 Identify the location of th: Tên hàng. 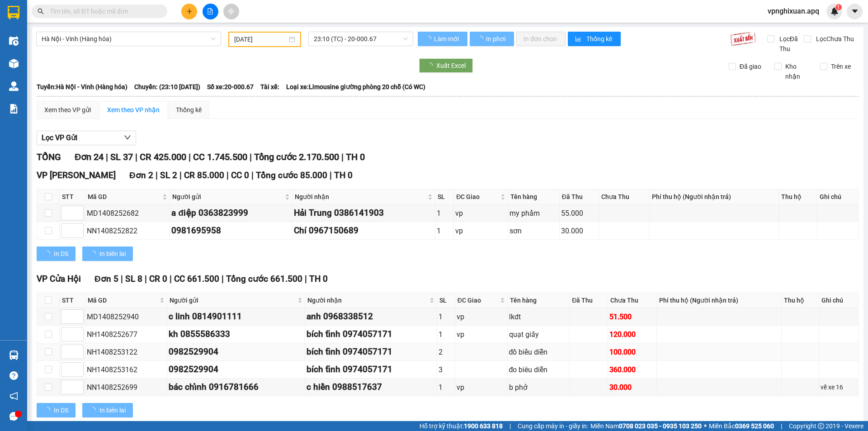
(534, 197).